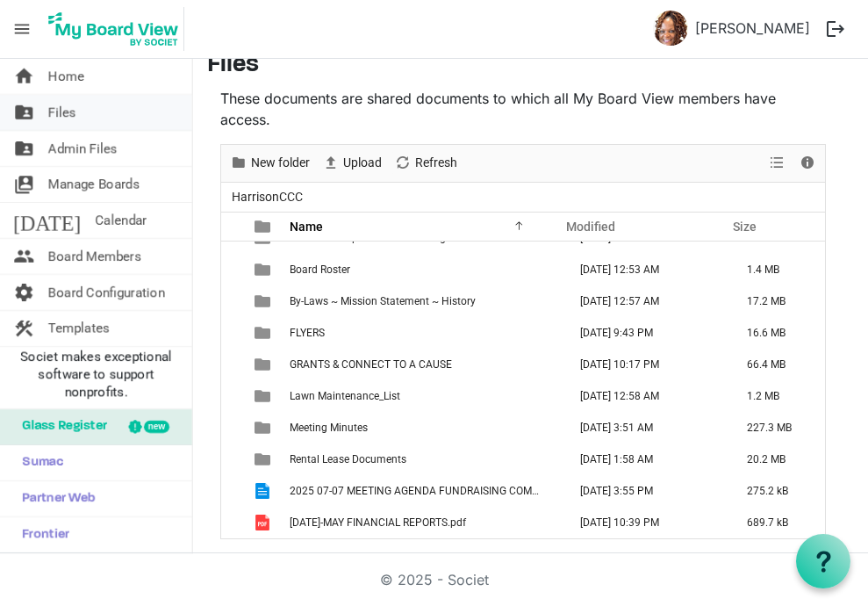  I want to click on td: GRANTS & CONNECT TO A CAUSE is template cell column header Name, so click(423, 365).